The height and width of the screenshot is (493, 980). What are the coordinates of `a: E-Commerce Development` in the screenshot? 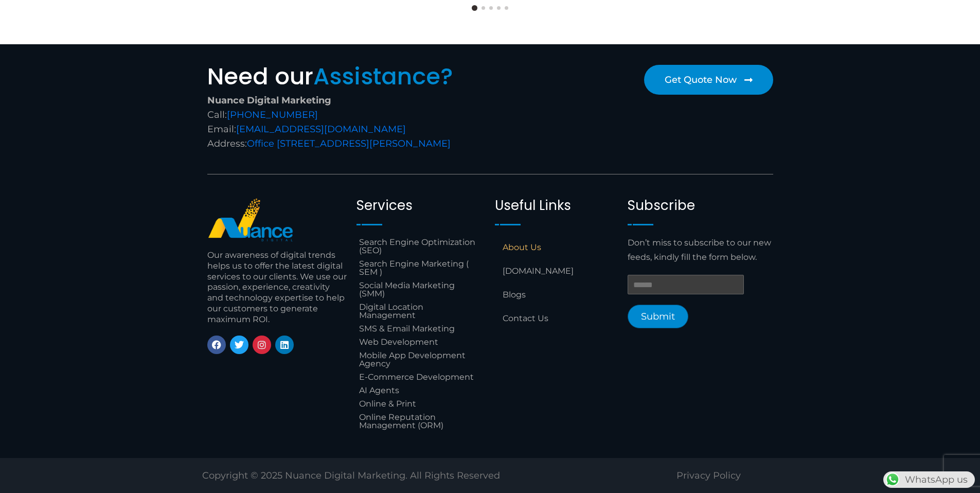 It's located at (420, 377).